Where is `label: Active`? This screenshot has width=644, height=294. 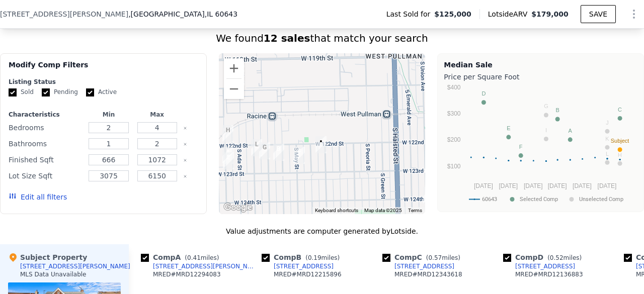
label: Active is located at coordinates (101, 92).